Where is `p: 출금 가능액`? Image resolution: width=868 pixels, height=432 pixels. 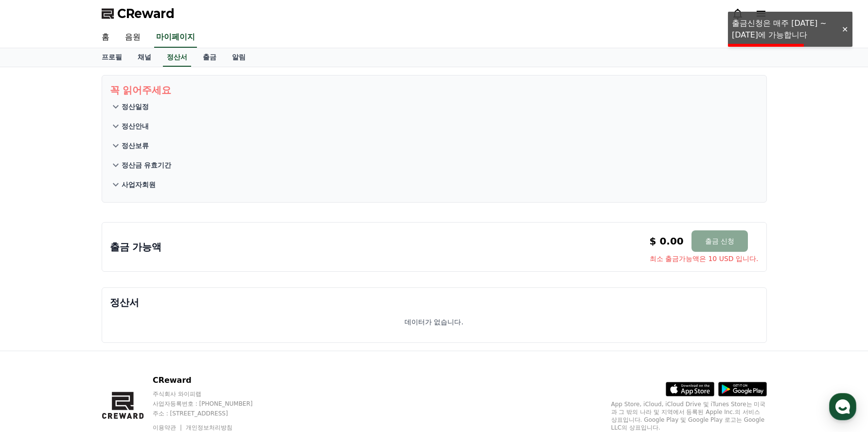 p: 출금 가능액 is located at coordinates (136, 247).